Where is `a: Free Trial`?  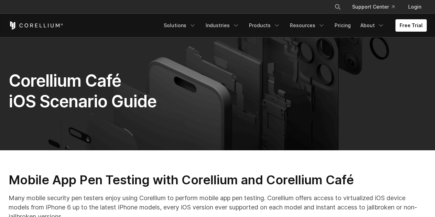
a: Free Trial is located at coordinates (411, 25).